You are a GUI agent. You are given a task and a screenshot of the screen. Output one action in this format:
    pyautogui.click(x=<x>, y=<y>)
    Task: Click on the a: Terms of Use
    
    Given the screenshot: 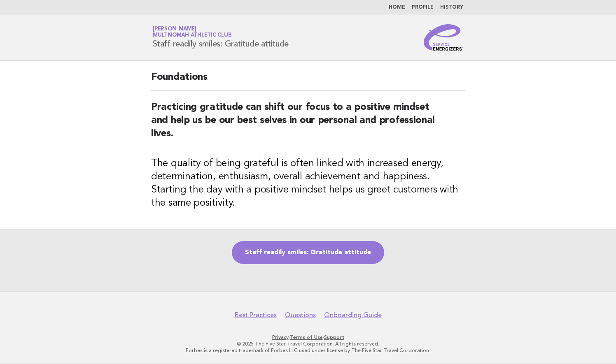 What is the action you would take?
    pyautogui.click(x=306, y=337)
    